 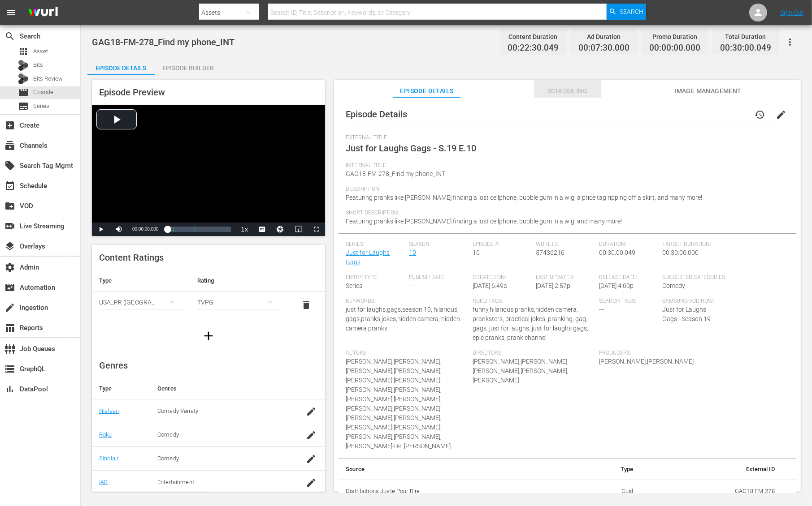 I want to click on div: Progress Bar, so click(x=199, y=229).